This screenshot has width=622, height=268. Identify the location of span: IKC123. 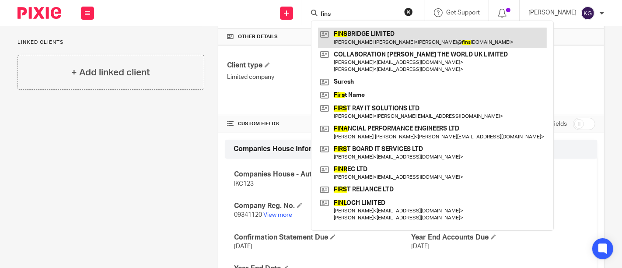
(243, 184).